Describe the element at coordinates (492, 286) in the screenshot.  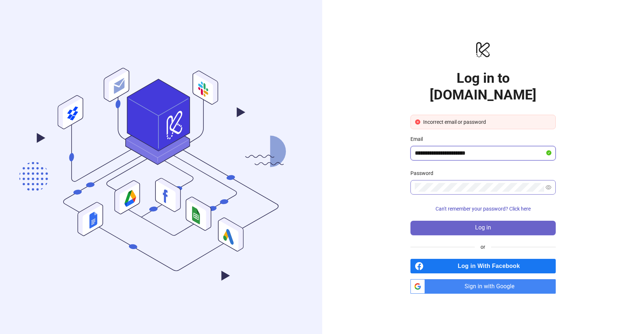
I see `span: Sign in with Google` at that location.